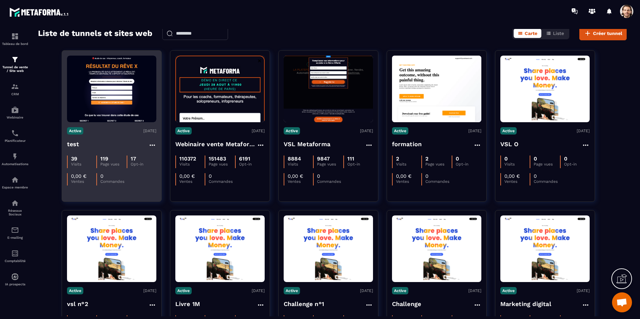  What do you see at coordinates (527, 33) in the screenshot?
I see `button: Carte` at bounding box center [527, 33].